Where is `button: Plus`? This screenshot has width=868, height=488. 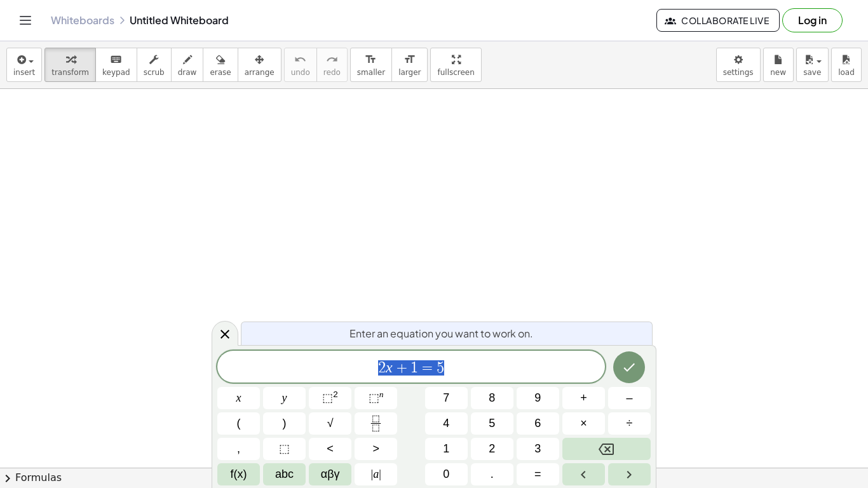 button: Plus is located at coordinates (584, 398).